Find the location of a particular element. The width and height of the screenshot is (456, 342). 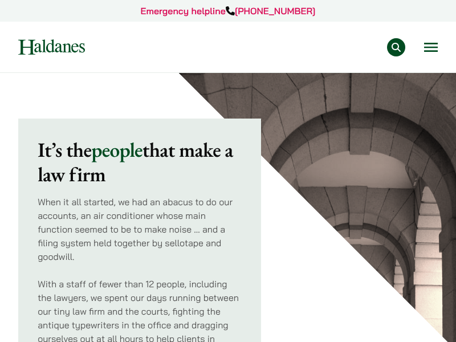

button: Open menu is located at coordinates (431, 47).